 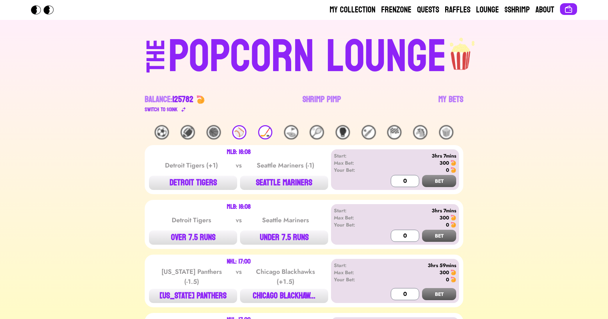 I want to click on div: Balance:, so click(x=169, y=100).